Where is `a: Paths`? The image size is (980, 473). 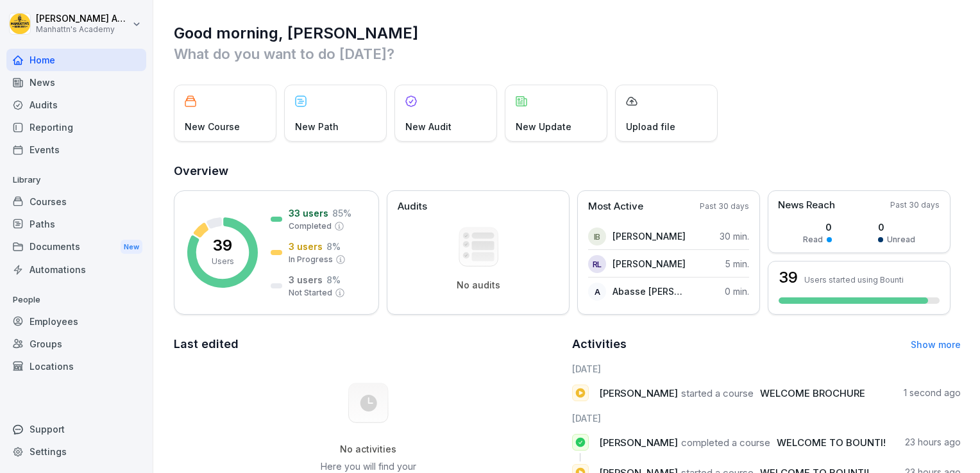
a: Paths is located at coordinates (77, 224).